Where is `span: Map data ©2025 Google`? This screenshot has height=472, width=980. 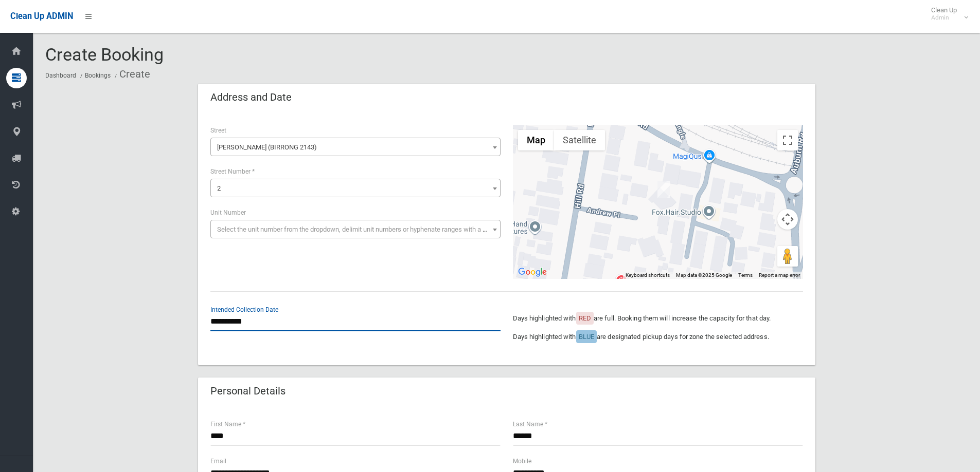 span: Map data ©2025 Google is located at coordinates (704, 275).